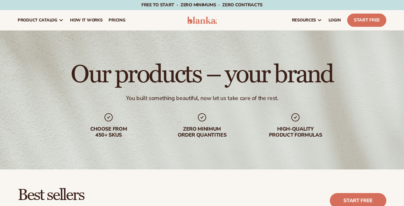 The width and height of the screenshot is (404, 206). What do you see at coordinates (366, 20) in the screenshot?
I see `a: Start Free` at bounding box center [366, 20].